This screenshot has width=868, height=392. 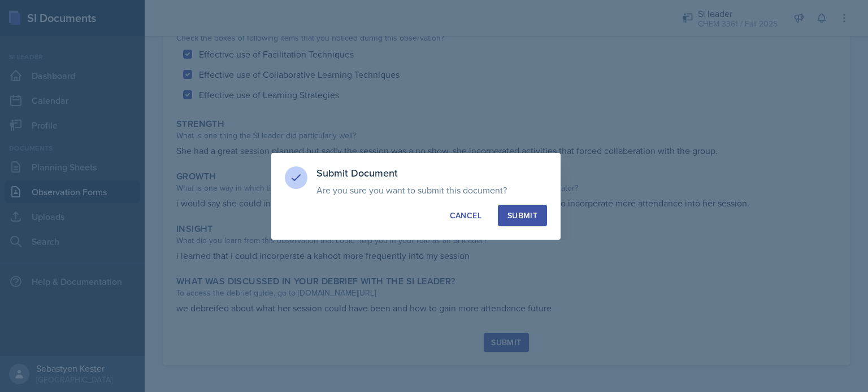 What do you see at coordinates (432, 190) in the screenshot?
I see `p: Are you sure you want to submit this document?` at bounding box center [432, 190].